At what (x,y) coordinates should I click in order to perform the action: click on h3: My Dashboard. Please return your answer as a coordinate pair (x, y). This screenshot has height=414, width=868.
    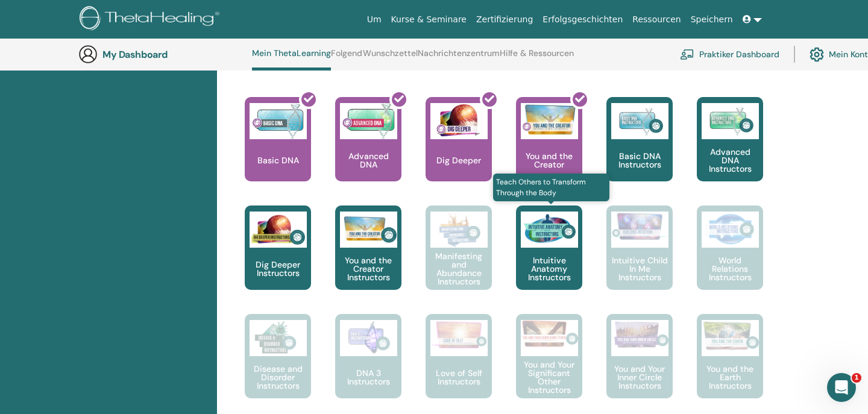
    Looking at the image, I should click on (162, 54).